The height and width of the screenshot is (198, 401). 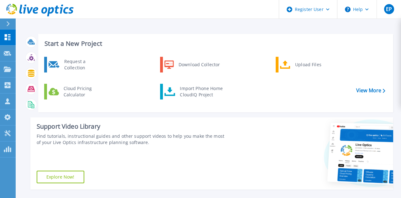 What do you see at coordinates (199, 65) in the screenshot?
I see `div: Download Collector` at bounding box center [199, 65].